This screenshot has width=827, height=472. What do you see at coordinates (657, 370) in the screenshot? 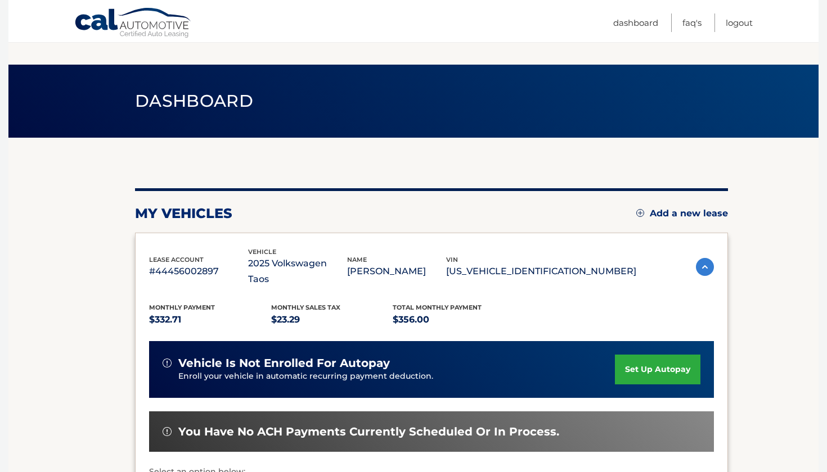
I see `a: set up autopay` at bounding box center [657, 370].